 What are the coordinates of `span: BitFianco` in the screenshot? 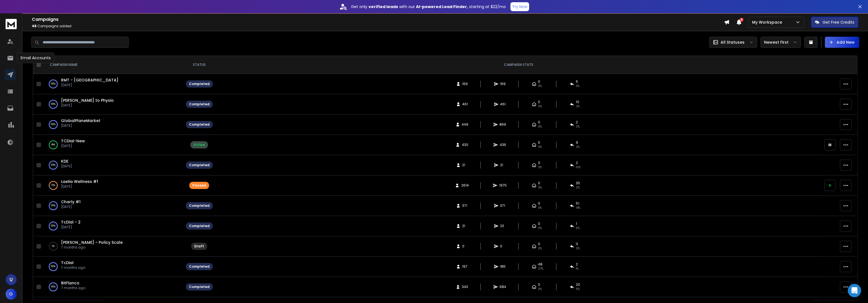 It's located at (70, 284).